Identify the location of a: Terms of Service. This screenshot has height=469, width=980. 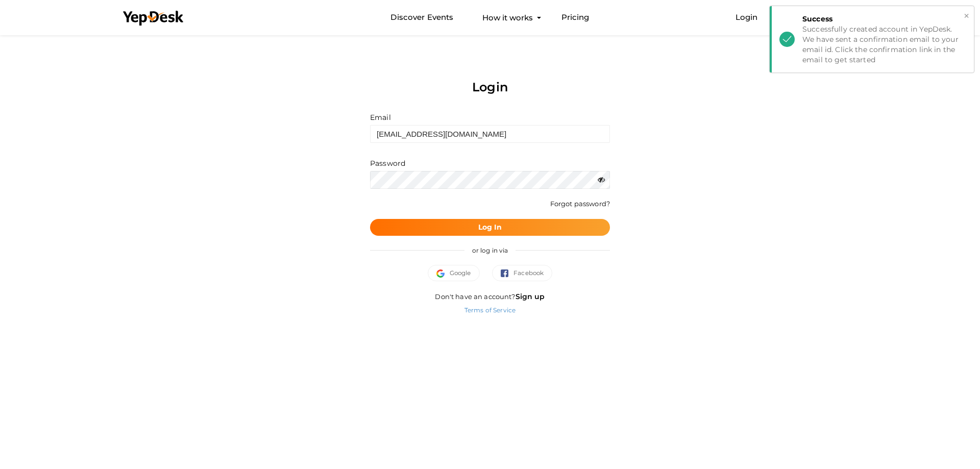
(490, 309).